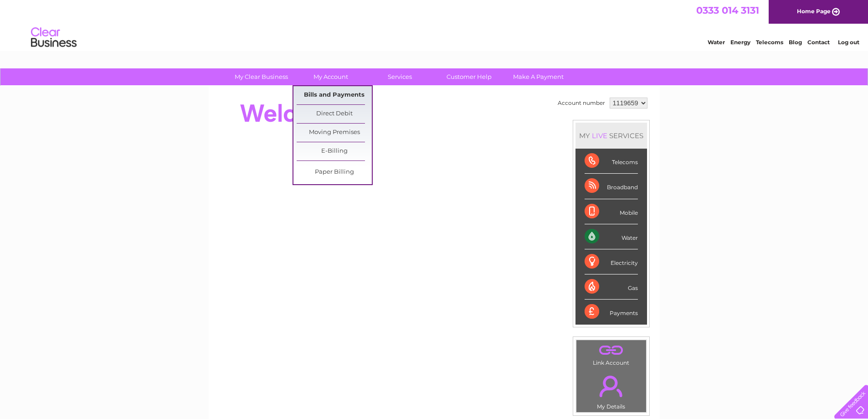 The image size is (868, 419). I want to click on a: 0333 014 3131, so click(728, 10).